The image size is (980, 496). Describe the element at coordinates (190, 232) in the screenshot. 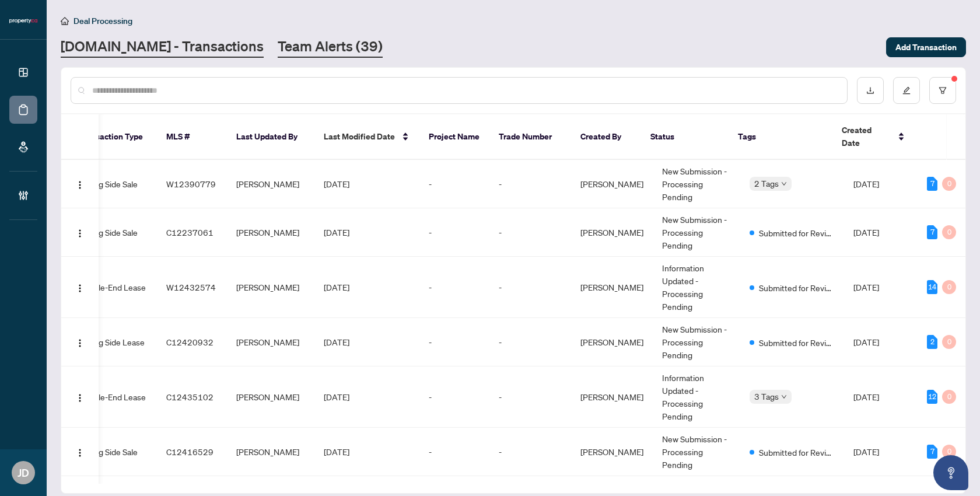

I see `span: C12237061` at that location.